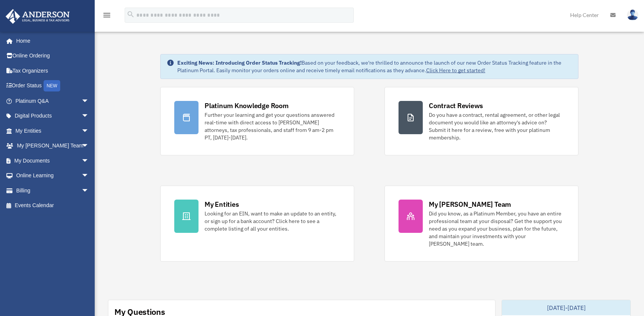  What do you see at coordinates (131, 14) in the screenshot?
I see `i: search` at bounding box center [131, 14].